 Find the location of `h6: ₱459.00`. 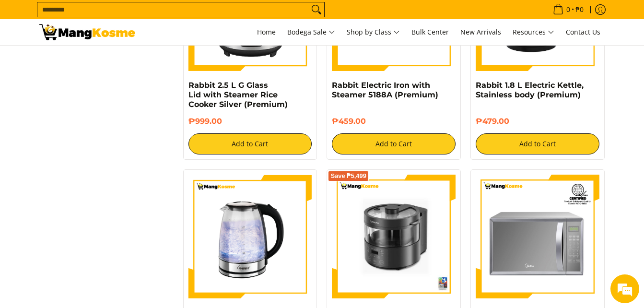

h6: ₱459.00 is located at coordinates (394, 121).